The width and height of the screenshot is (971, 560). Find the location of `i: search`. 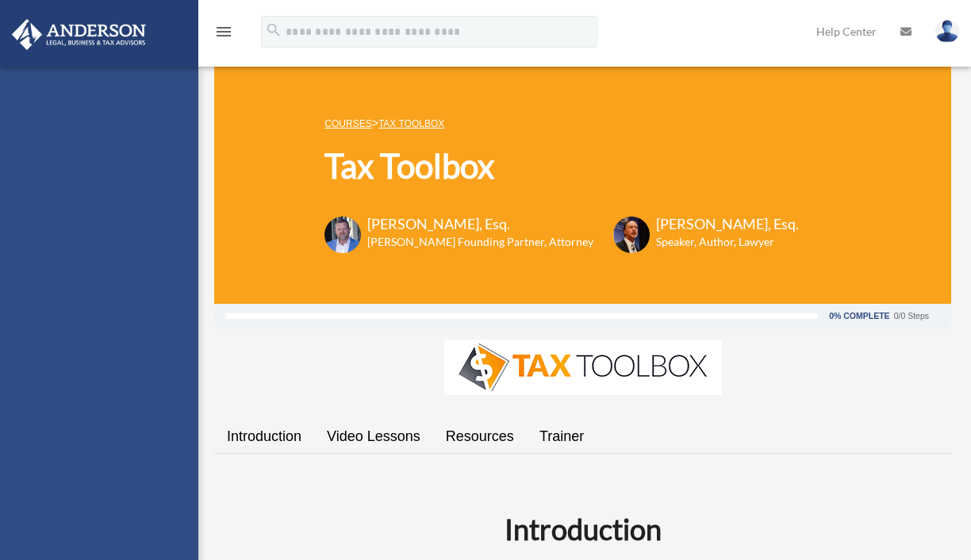

i: search is located at coordinates (273, 30).